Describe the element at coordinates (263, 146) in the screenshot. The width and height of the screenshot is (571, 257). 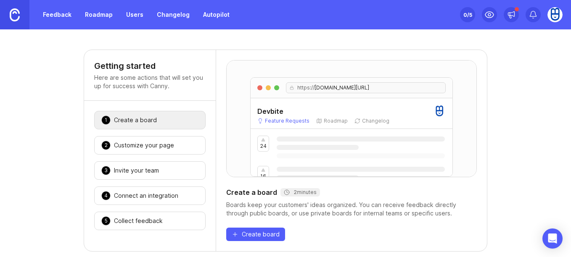
I see `p: 24` at that location.